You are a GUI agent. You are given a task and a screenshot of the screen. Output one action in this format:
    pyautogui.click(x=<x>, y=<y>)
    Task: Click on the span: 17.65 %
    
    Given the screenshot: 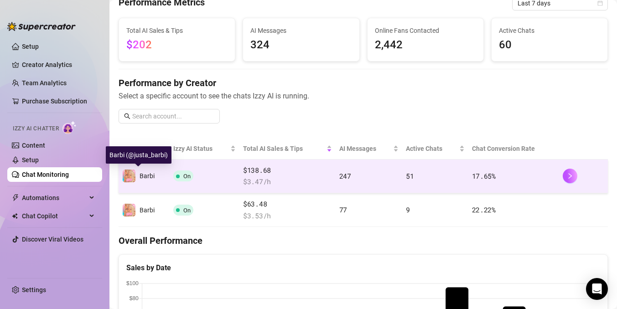 What is the action you would take?
    pyautogui.click(x=484, y=176)
    